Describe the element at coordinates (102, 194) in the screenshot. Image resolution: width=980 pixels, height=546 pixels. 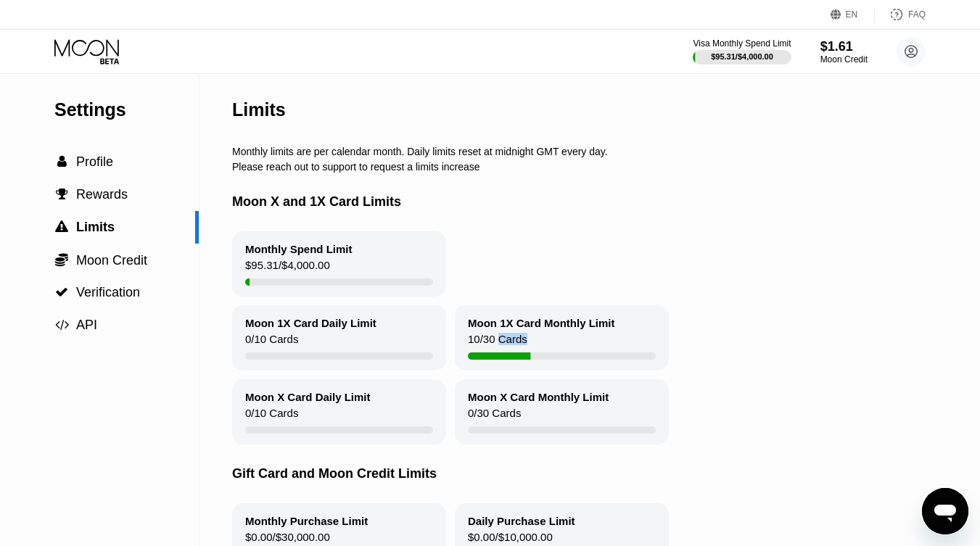
I see `span: Rewards` at that location.